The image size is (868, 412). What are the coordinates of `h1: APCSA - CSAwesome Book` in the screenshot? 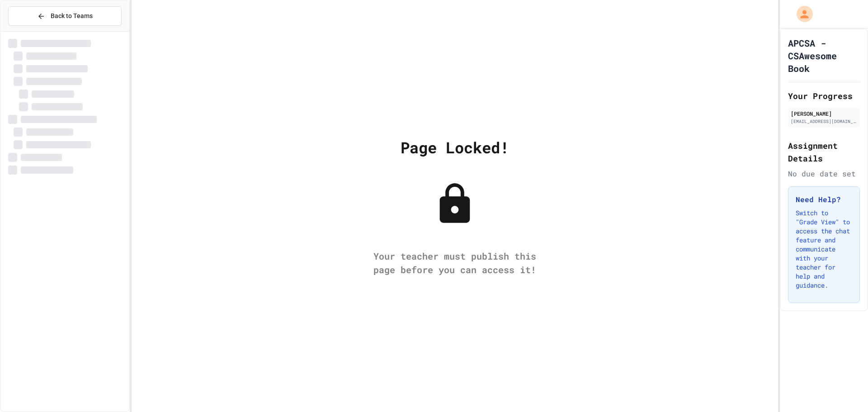 It's located at (824, 56).